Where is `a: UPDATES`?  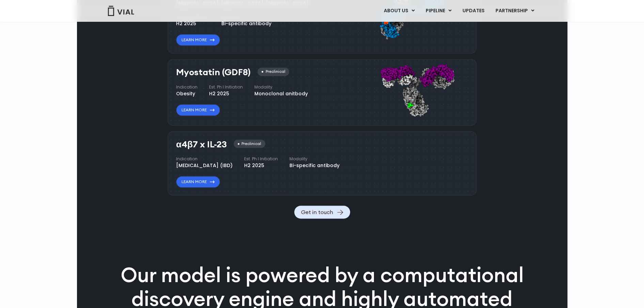 a: UPDATES is located at coordinates (473, 11).